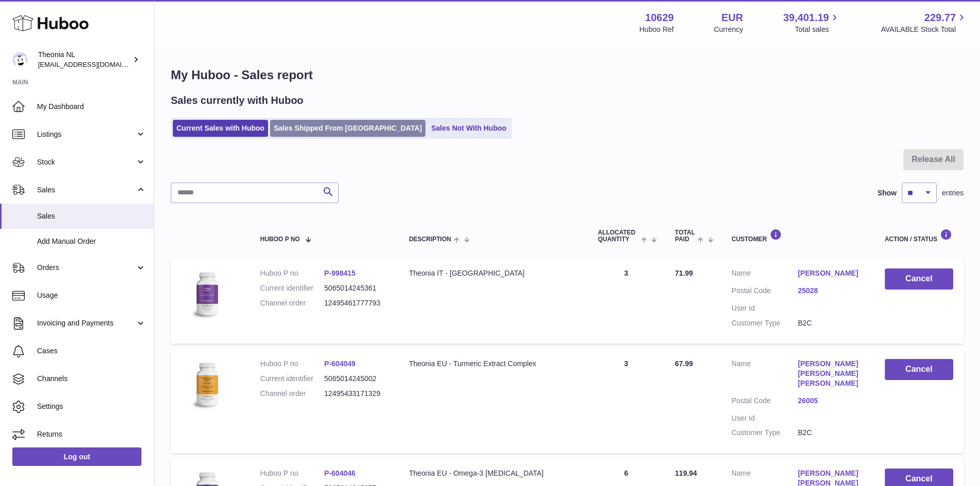  Describe the element at coordinates (924, 23) in the screenshot. I see `a: 229.77 AVAILABLE Stock Total` at that location.